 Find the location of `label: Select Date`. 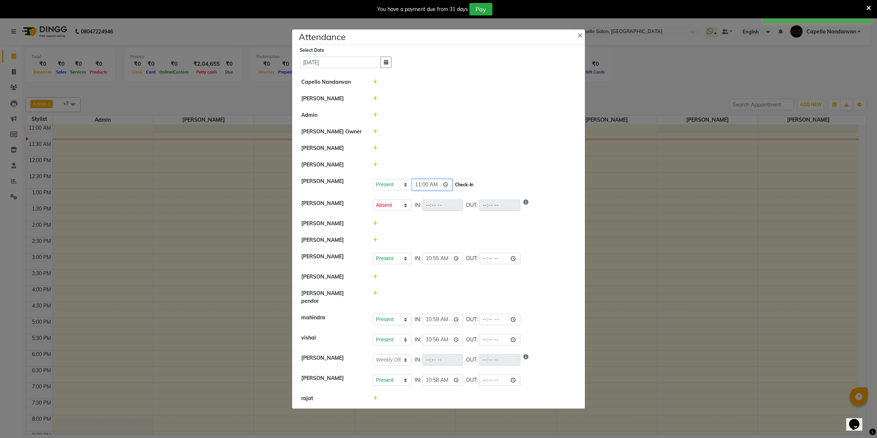

label: Select Date is located at coordinates (312, 50).